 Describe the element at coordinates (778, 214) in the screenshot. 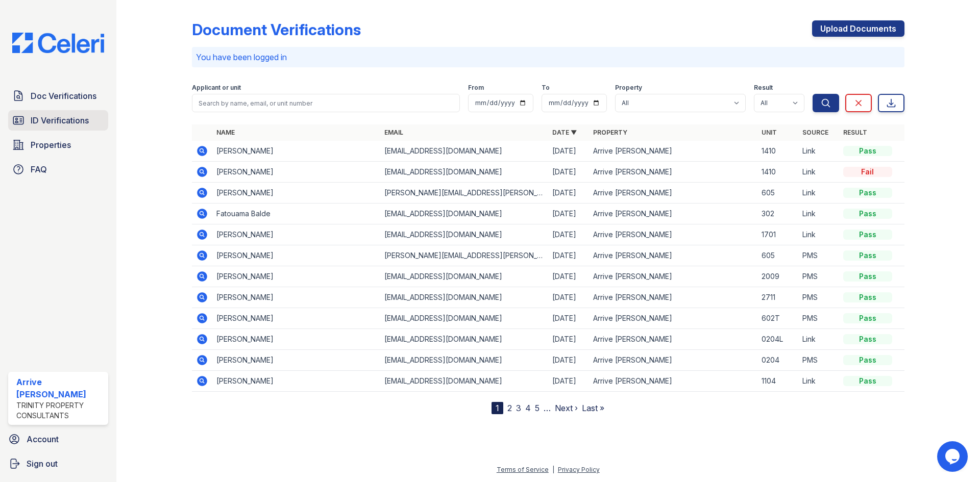

I see `td: 302` at that location.